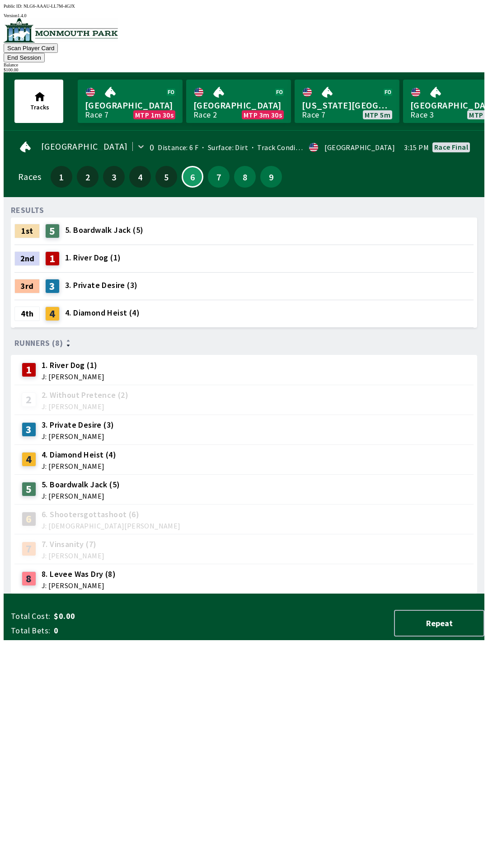  Describe the element at coordinates (73, 545) in the screenshot. I see `span: 7. Vinsanity (7)` at that location.